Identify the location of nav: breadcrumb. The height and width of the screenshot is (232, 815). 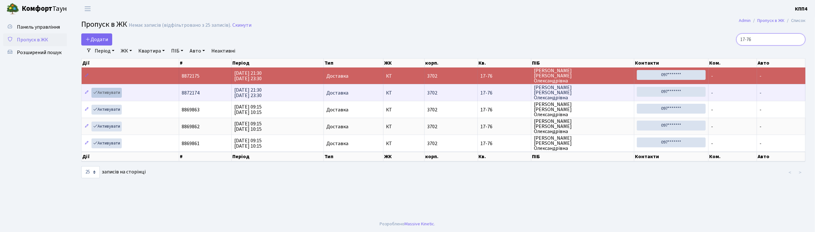
(772, 21).